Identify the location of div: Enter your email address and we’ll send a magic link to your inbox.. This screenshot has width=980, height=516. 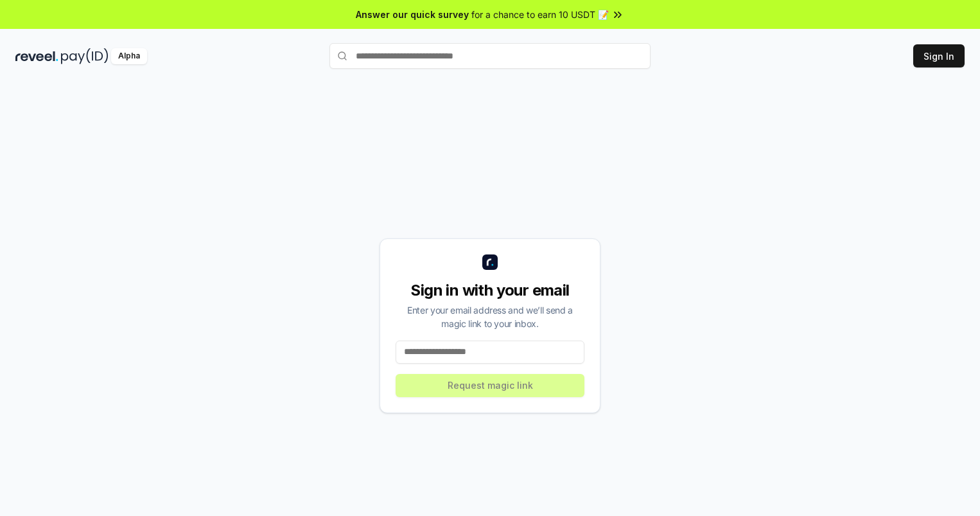
(490, 317).